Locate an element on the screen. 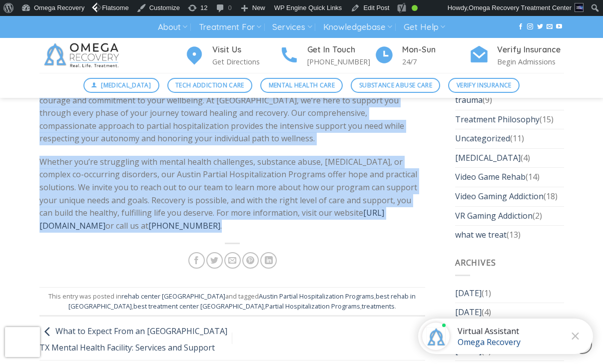 This screenshot has height=364, width=603. h4: Get In Touch is located at coordinates (340, 50).